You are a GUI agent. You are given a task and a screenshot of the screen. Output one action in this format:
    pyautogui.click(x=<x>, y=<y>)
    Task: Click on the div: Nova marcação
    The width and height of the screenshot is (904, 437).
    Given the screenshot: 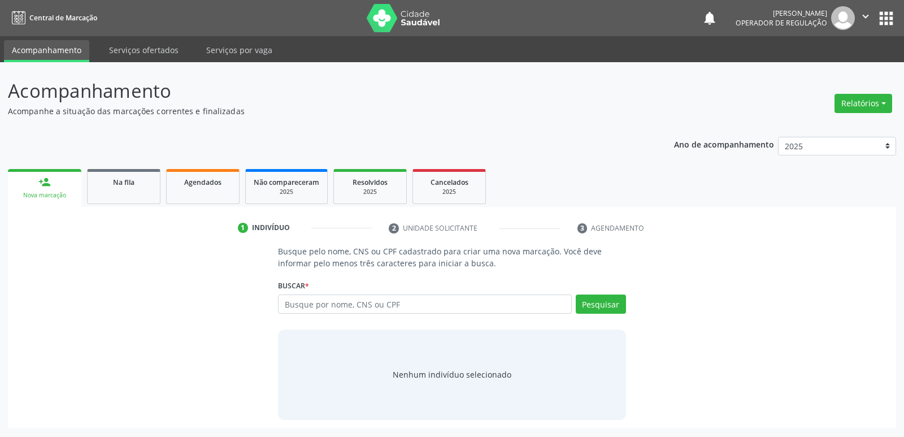 What is the action you would take?
    pyautogui.click(x=45, y=195)
    